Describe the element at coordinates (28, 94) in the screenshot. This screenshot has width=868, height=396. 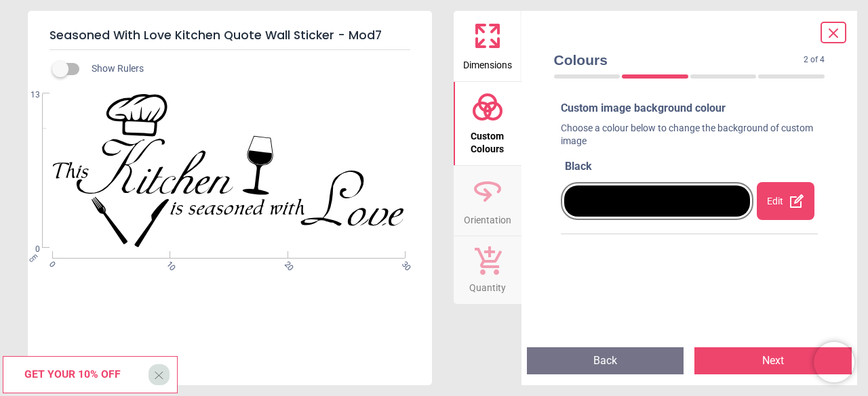
I see `span: 13` at that location.